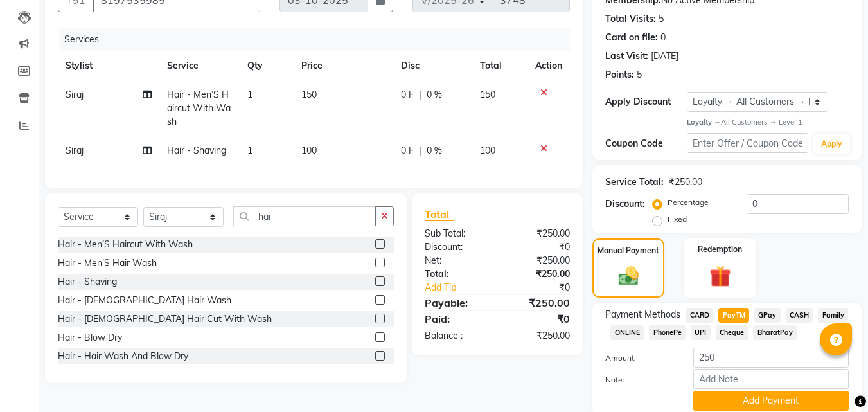  What do you see at coordinates (627, 56) in the screenshot?
I see `div: Last Visit:` at bounding box center [627, 56].